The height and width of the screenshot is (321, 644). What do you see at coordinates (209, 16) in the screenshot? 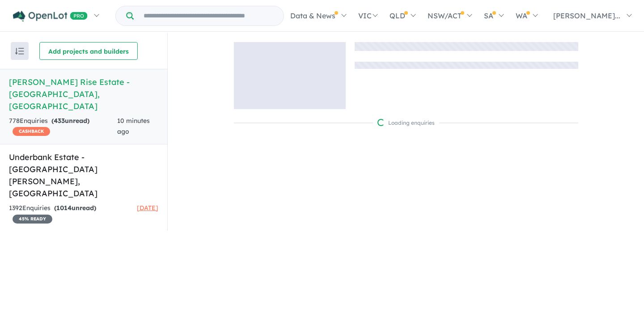
I see `input: Try estate name, suburb, builder or developer` at bounding box center [209, 16].